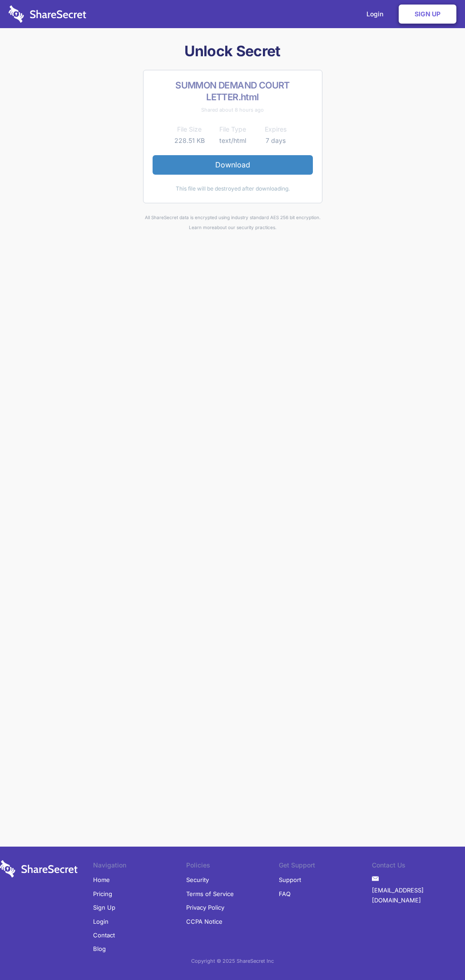 Image resolution: width=465 pixels, height=980 pixels. I want to click on h2: SUMMON DEMAND COURT LETTER.html, so click(232, 91).